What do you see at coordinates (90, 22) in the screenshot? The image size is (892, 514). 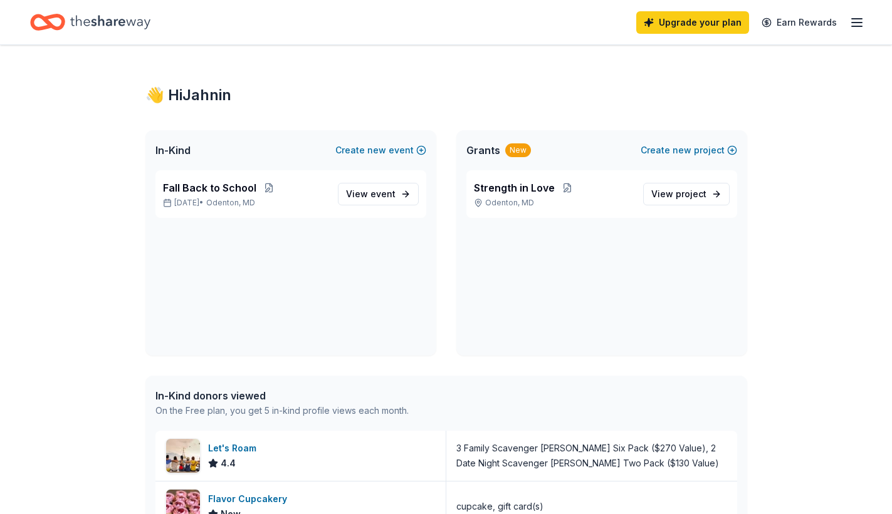 I see `a: Home` at bounding box center [90, 22].